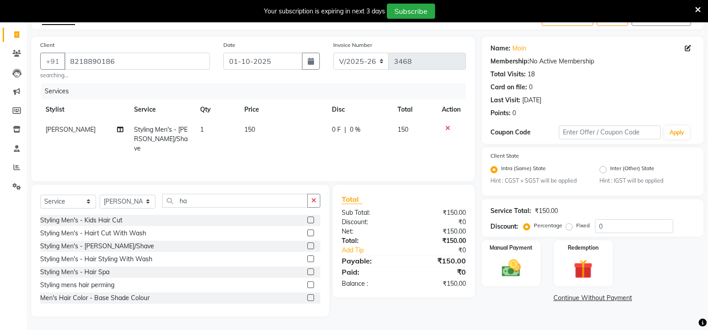 The height and width of the screenshot is (330, 708). I want to click on th: Qty, so click(217, 109).